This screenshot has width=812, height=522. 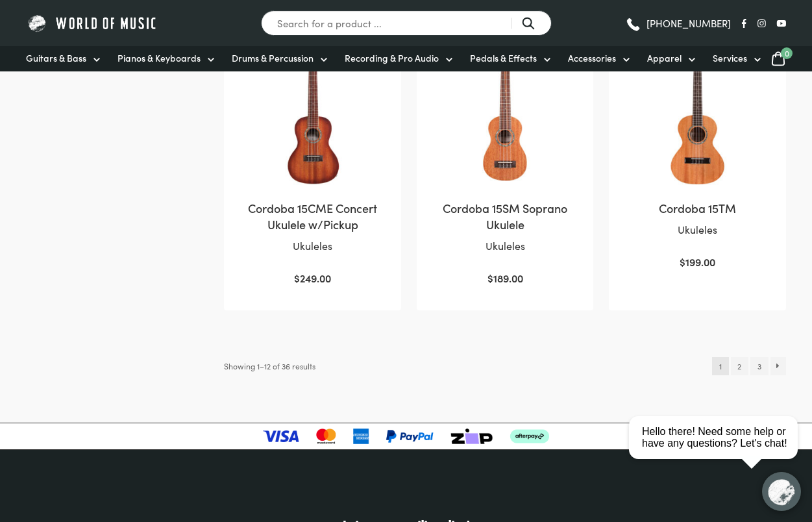 What do you see at coordinates (698, 152) in the screenshot?
I see `a: Cordoba 15TMUkuleles $199.00` at bounding box center [698, 152].